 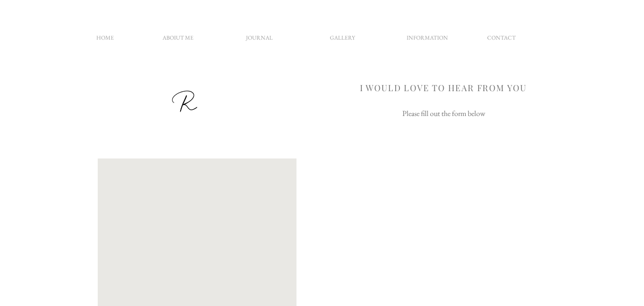 What do you see at coordinates (259, 40) in the screenshot?
I see `nav: journal` at bounding box center [259, 40].